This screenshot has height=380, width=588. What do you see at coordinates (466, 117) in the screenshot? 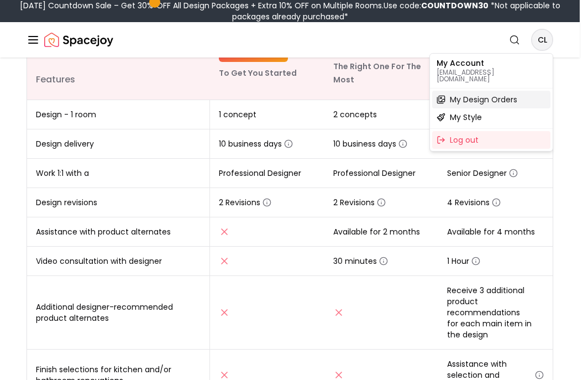
I see `span: My Style` at bounding box center [466, 117].